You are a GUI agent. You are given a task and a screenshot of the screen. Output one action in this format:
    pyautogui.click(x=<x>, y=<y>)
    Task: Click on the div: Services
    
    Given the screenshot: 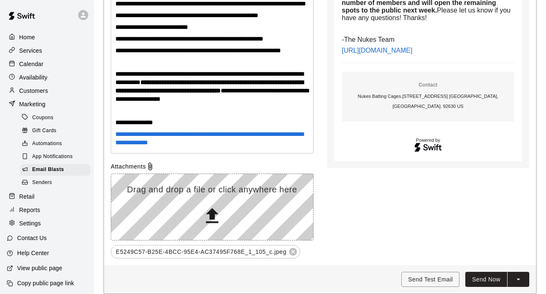 What is the action you would take?
    pyautogui.click(x=47, y=51)
    